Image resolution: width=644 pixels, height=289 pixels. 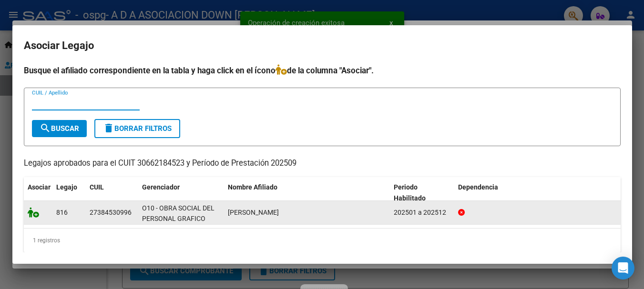 I want to click on span: Gerenciador, so click(x=161, y=188).